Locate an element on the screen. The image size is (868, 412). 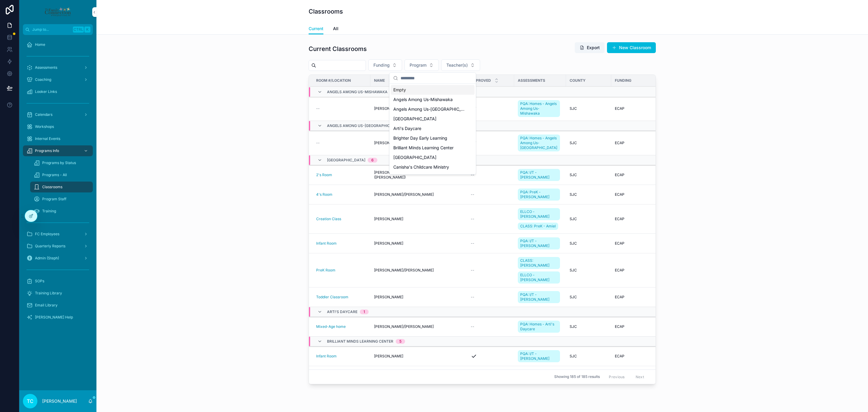
a: Workshops is located at coordinates (58, 126).